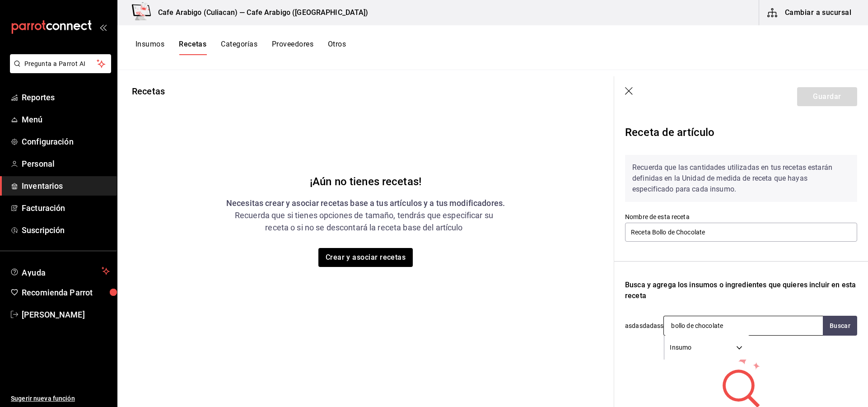 Image resolution: width=868 pixels, height=407 pixels. I want to click on span: Pregunta a Parrot AI, so click(60, 64).